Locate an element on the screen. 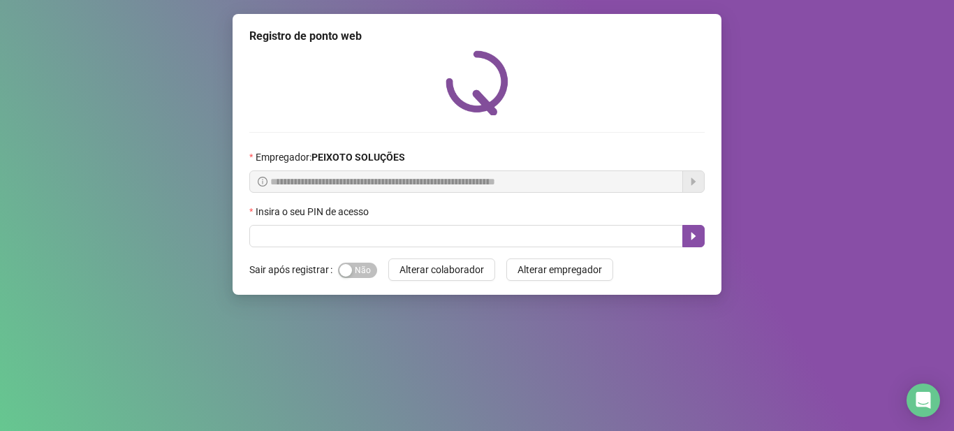 Image resolution: width=954 pixels, height=431 pixels. span: info-circle is located at coordinates (263, 182).